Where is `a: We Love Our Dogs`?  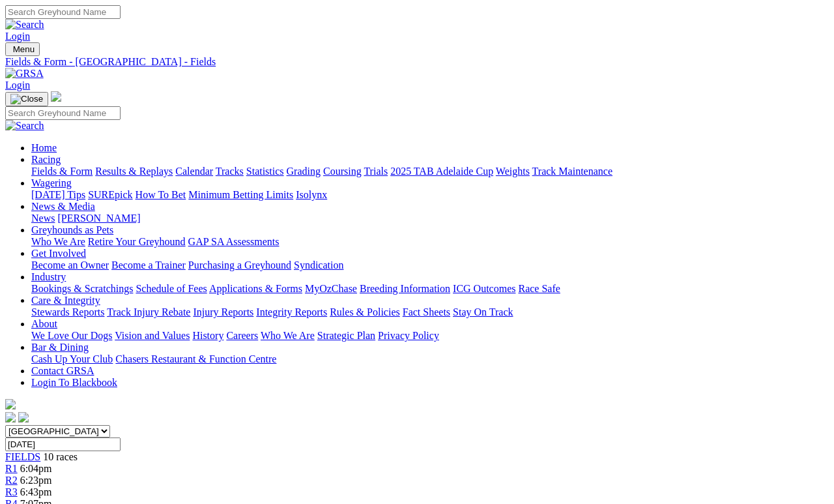
a: We Love Our Dogs is located at coordinates (72, 335).